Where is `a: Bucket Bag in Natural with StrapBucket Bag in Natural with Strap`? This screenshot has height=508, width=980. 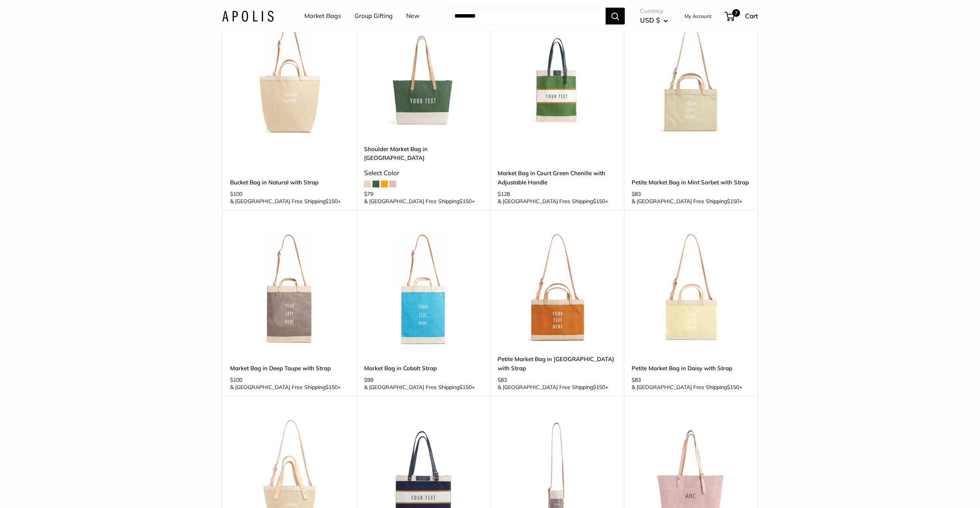 a: Bucket Bag in Natural with StrapBucket Bag in Natural with Strap is located at coordinates (289, 78).